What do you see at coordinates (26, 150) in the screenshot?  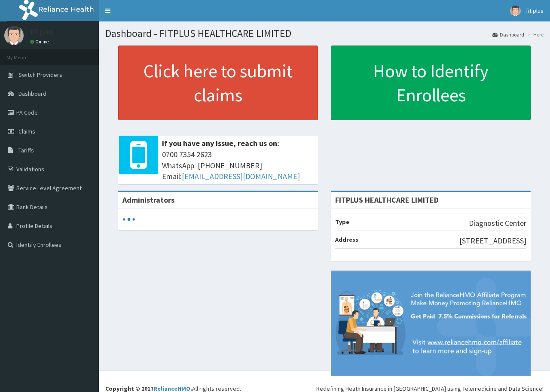 I see `span: Tariffs` at bounding box center [26, 150].